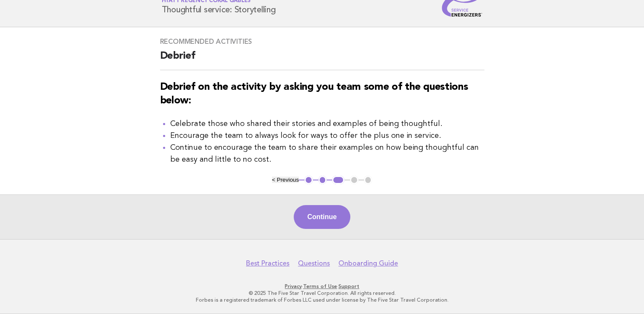 The height and width of the screenshot is (314, 644). What do you see at coordinates (327, 123) in the screenshot?
I see `li: Celebrate those who shared their stories and examples of being thoughtful.` at bounding box center [327, 123].